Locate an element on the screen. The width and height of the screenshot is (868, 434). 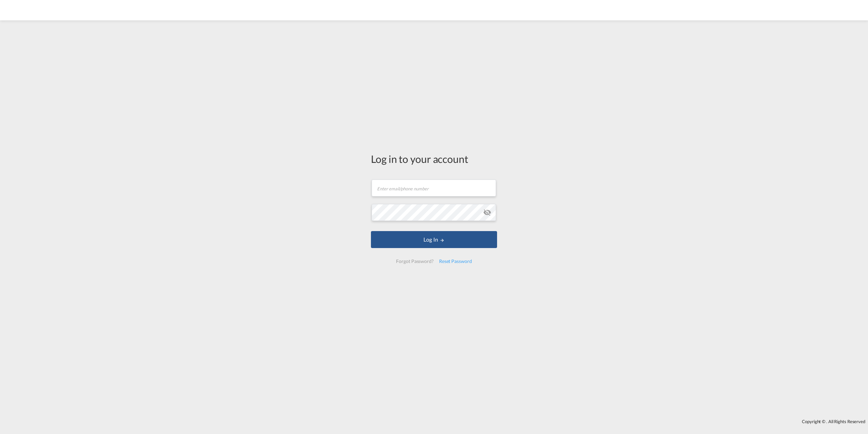
div: Forgot Password? is located at coordinates (415, 261).